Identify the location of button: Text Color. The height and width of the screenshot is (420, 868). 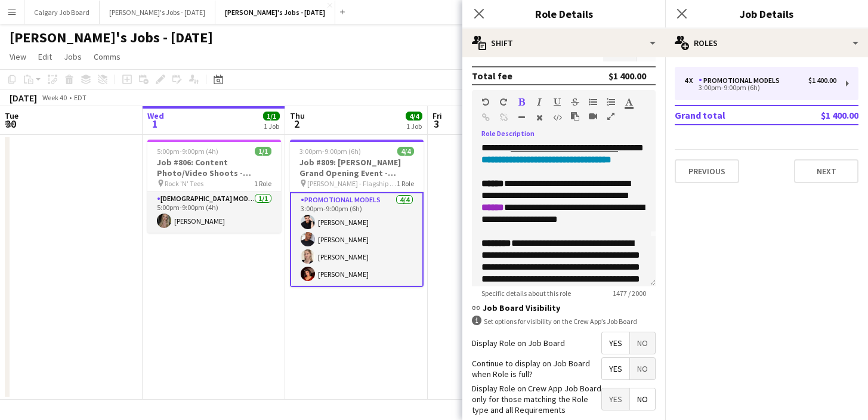
(629, 102).